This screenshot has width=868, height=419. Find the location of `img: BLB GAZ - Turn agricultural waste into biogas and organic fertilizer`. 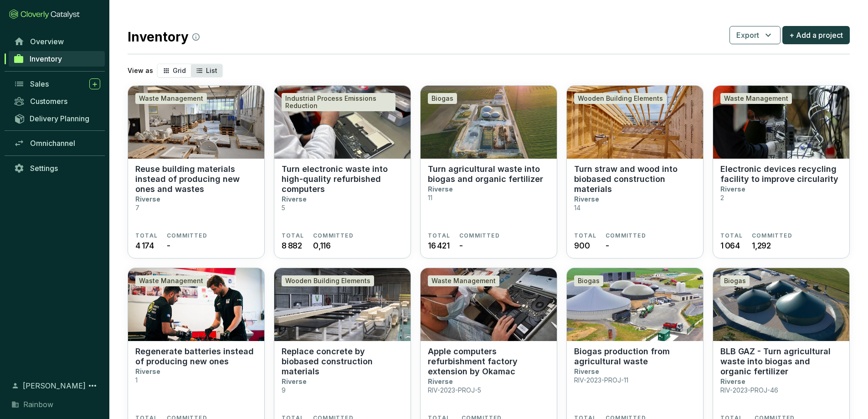

img: BLB GAZ - Turn agricultural waste into biogas and organic fertilizer is located at coordinates (781, 304).